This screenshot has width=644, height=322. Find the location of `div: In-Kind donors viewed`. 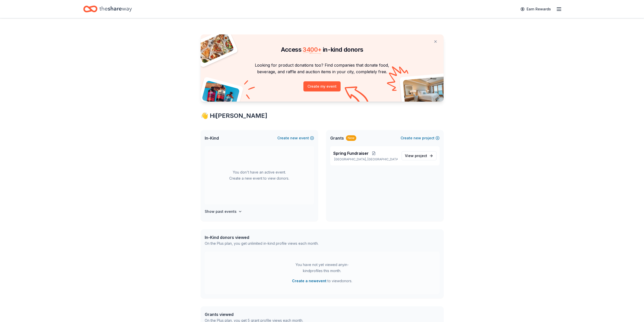

div: In-Kind donors viewed is located at coordinates (262, 237).